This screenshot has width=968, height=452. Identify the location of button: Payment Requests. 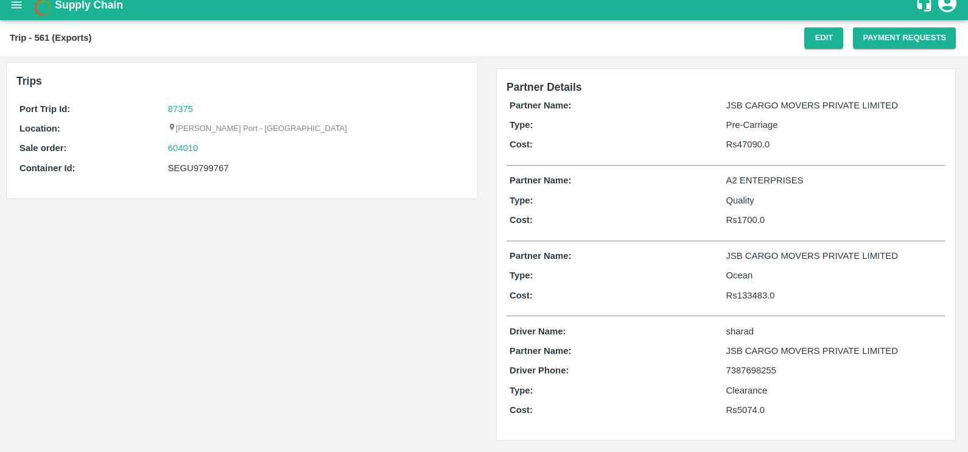
(905, 38).